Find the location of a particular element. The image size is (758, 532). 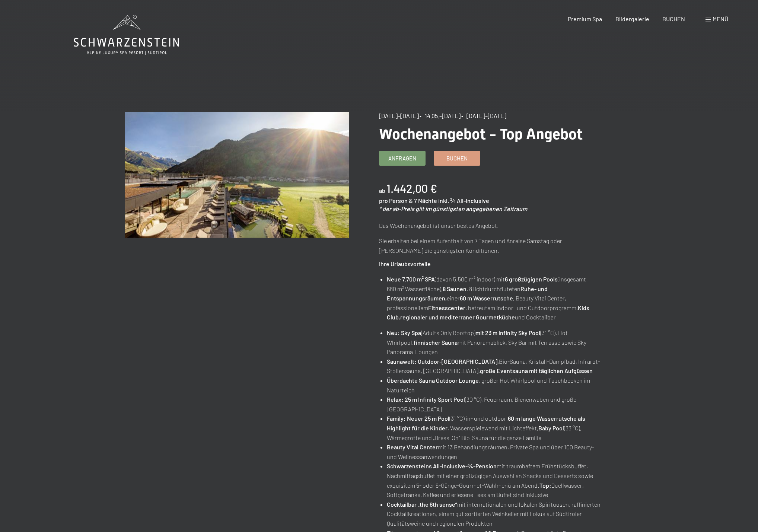

span: Menü is located at coordinates (721, 19).